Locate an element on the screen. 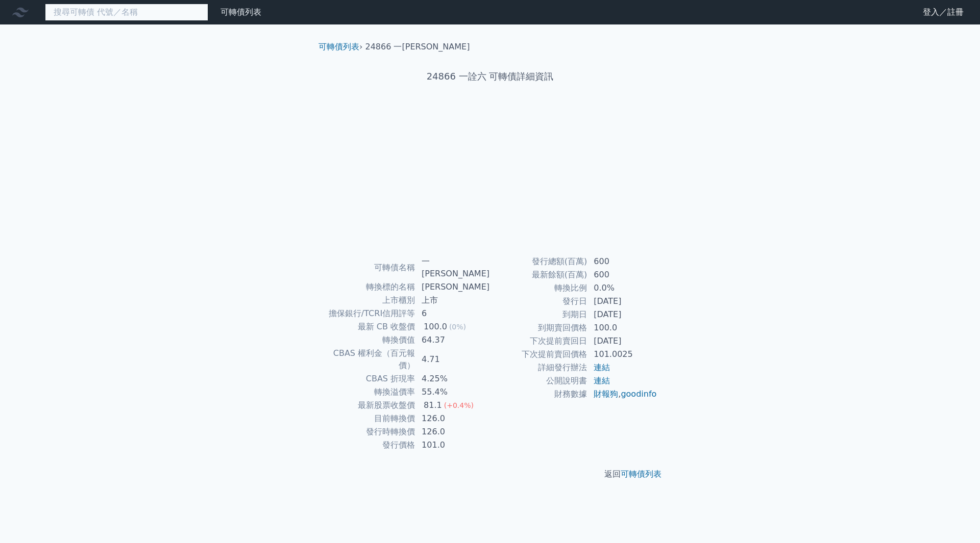 The height and width of the screenshot is (543, 980). td: 上市櫃別 is located at coordinates (369, 300).